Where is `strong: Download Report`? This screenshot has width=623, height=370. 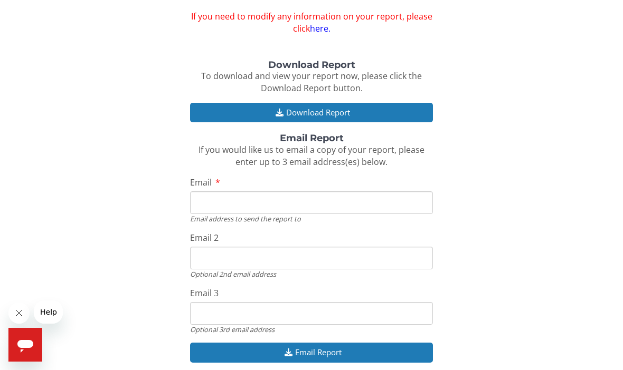
strong: Download Report is located at coordinates (311, 65).